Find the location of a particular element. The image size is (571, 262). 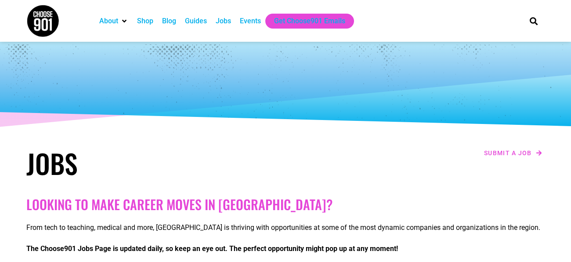

h1: Jobs is located at coordinates (154, 163).